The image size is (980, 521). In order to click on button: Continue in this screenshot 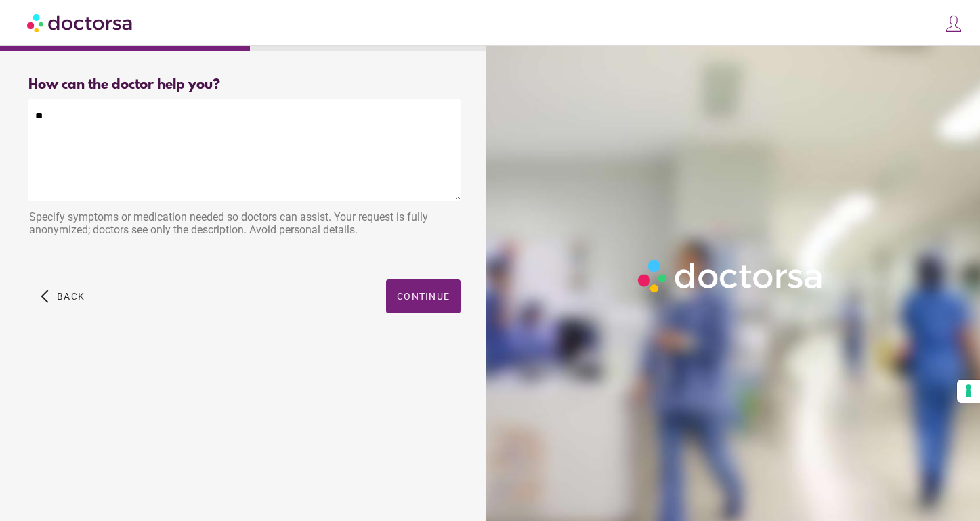, I will do `click(423, 297)`.